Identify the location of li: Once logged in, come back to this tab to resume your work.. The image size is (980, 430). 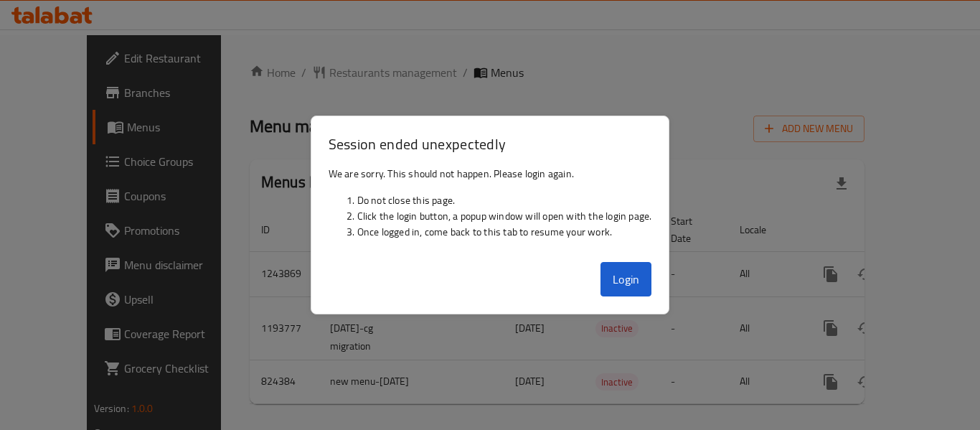
(505, 232).